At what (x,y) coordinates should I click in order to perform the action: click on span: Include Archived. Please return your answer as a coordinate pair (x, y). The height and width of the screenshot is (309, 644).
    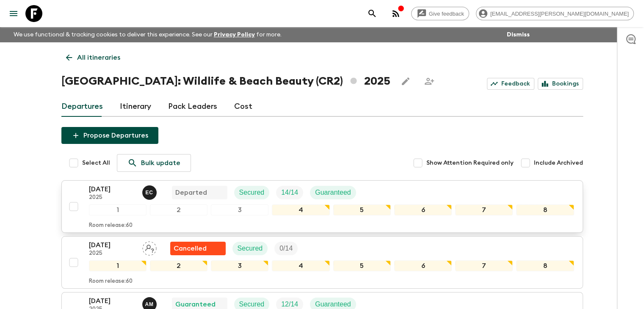
    Looking at the image, I should click on (558, 163).